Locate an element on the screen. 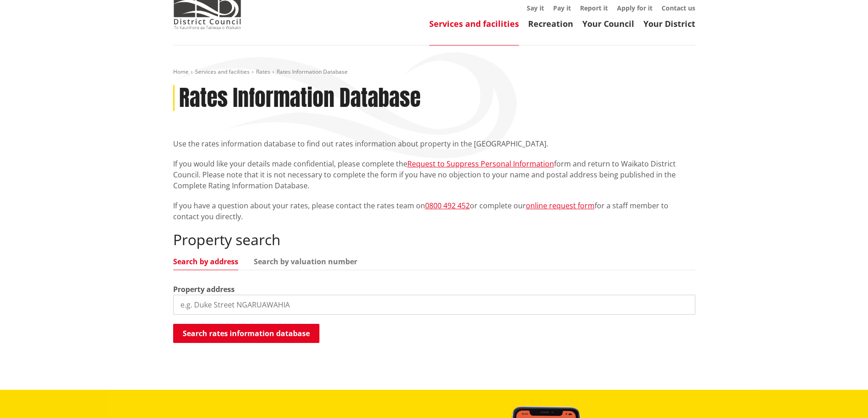 The height and width of the screenshot is (418, 868). nav: breadcrumb is located at coordinates (434, 72).